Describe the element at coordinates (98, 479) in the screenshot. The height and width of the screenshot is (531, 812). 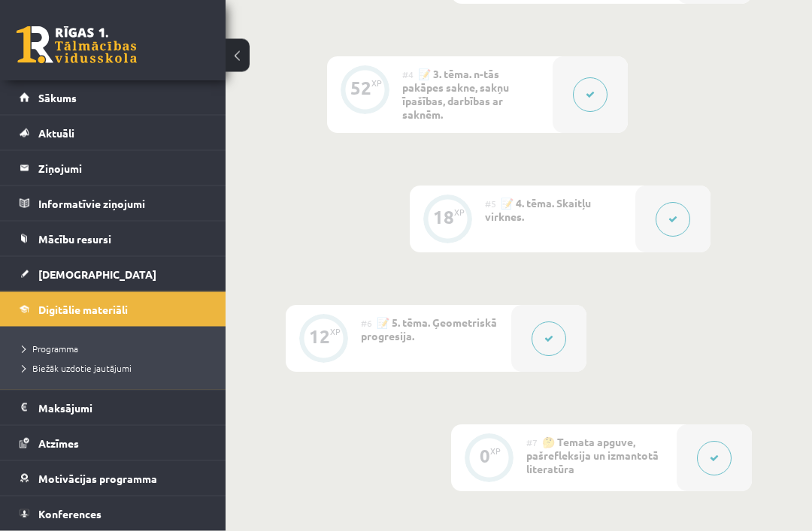
I see `span: Motivācijas programma` at that location.